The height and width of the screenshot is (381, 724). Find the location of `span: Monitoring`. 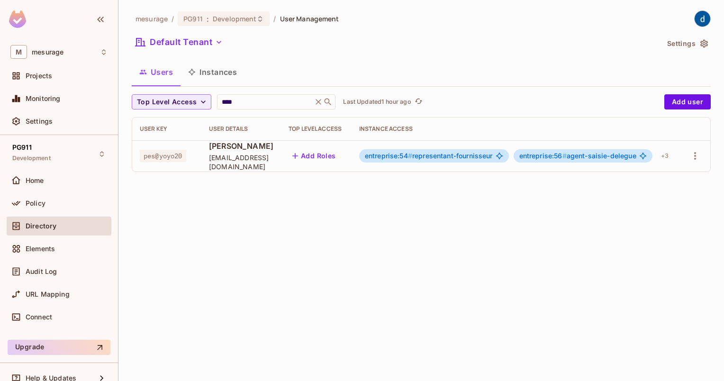

span: Monitoring is located at coordinates (43, 99).